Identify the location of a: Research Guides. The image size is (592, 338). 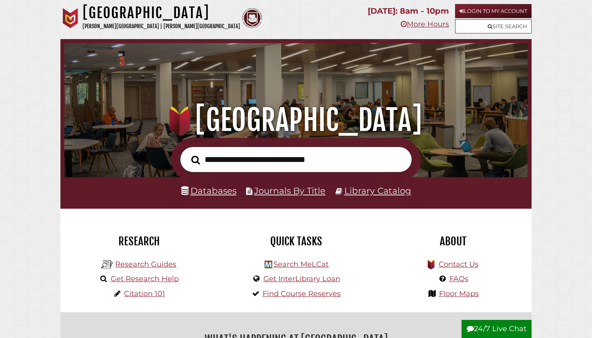
(146, 264).